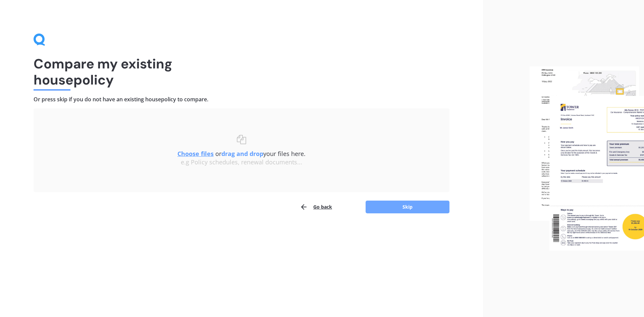  I want to click on h4: Or press skip if you do not have an existing house policy to compare., so click(241, 99).